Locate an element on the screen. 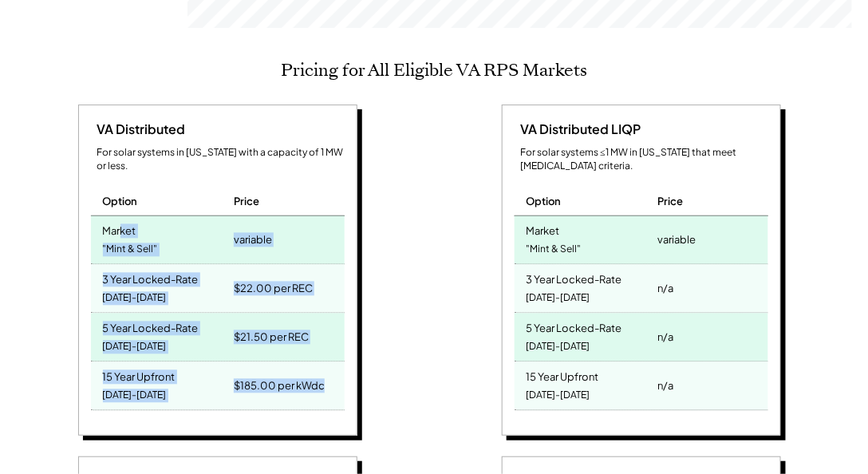  div: $185.00 per kWdc is located at coordinates (280, 386).